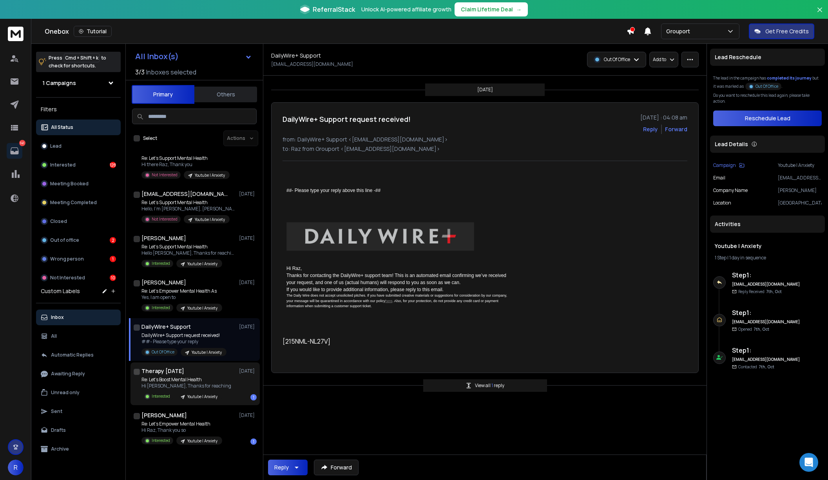 Image resolution: width=828 pixels, height=480 pixels. Describe the element at coordinates (719, 178) in the screenshot. I see `p: Email` at that location.